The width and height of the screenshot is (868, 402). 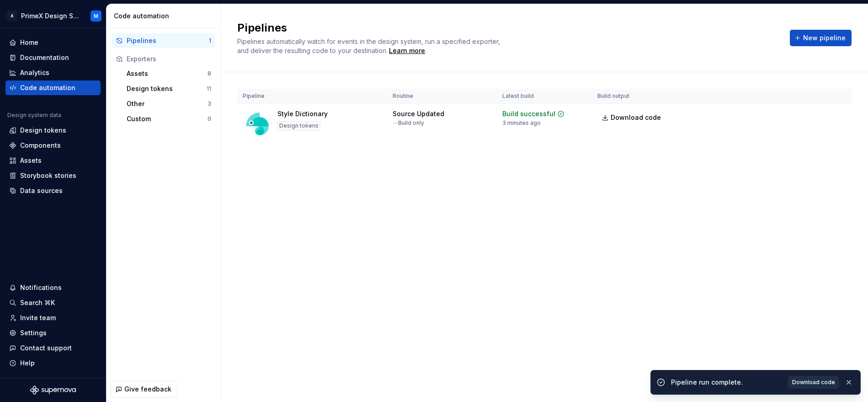 What do you see at coordinates (169, 74) in the screenshot?
I see `a: Assets8` at bounding box center [169, 74].